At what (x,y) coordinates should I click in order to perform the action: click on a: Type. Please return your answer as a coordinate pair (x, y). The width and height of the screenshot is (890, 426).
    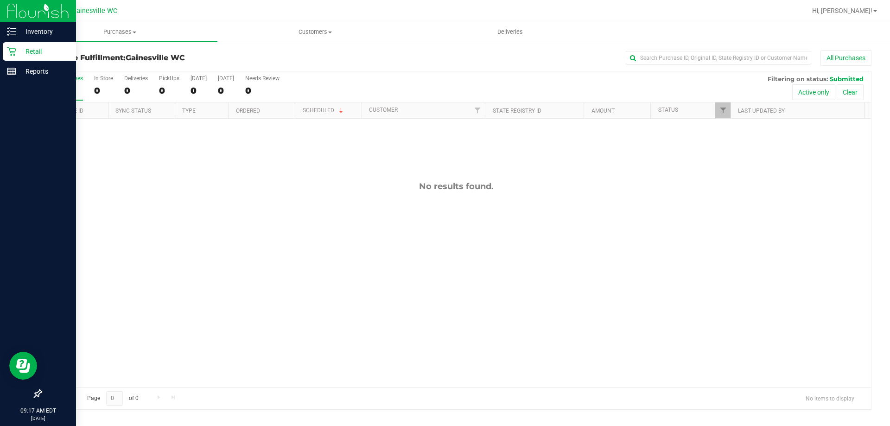
    Looking at the image, I should click on (189, 111).